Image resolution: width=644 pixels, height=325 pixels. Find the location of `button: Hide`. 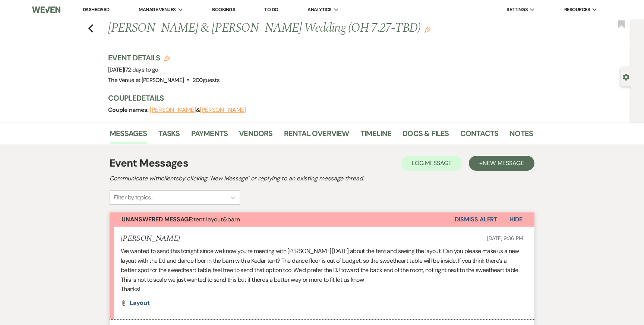

button: Hide is located at coordinates (516, 219).